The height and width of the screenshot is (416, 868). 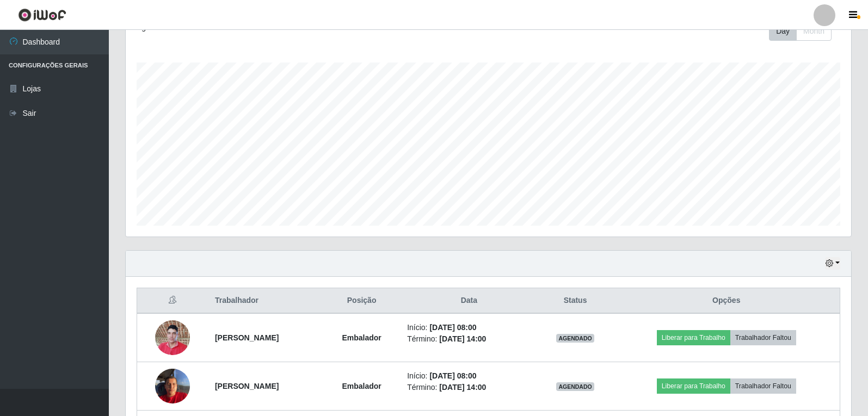 I want to click on th: Status, so click(x=574, y=301).